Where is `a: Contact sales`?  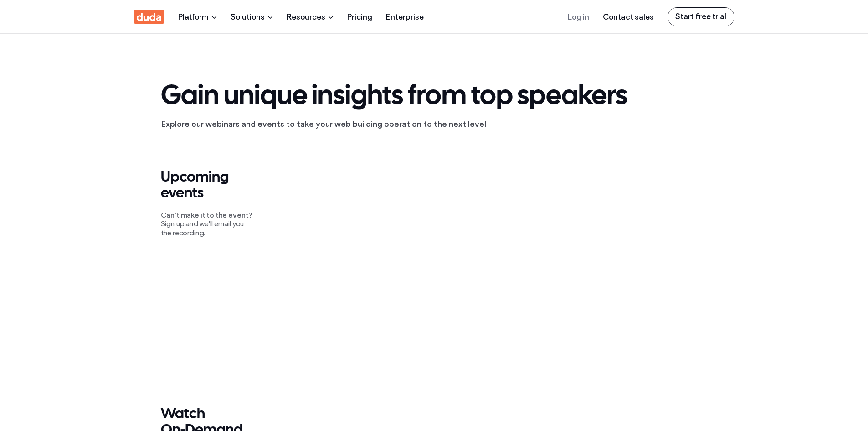
a: Contact sales is located at coordinates (629, 17).